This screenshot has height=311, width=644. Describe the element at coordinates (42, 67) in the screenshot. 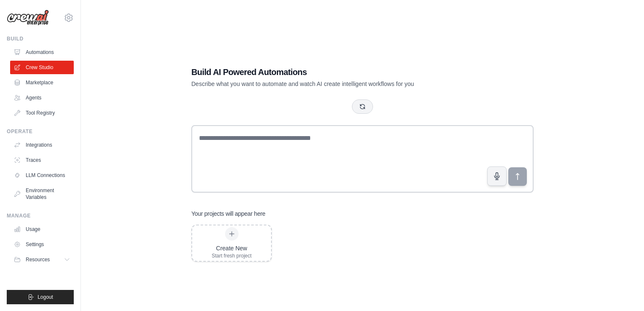

I see `a: Crew Studio` at that location.